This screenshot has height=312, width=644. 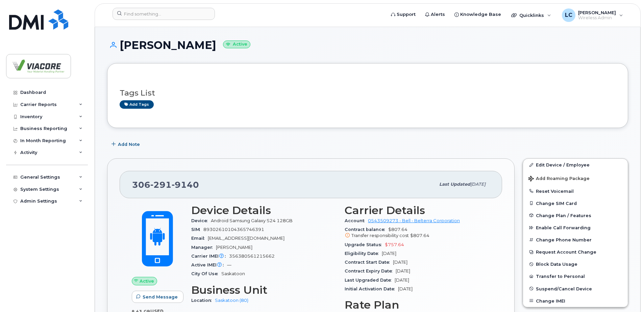 What do you see at coordinates (564, 288) in the screenshot?
I see `span: Suspend/Cancel Device` at bounding box center [564, 288].